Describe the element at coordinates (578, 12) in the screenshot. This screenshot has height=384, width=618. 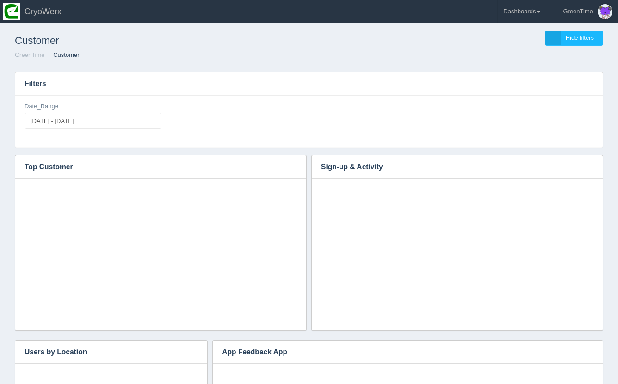
I see `div: GreenTime` at that location.